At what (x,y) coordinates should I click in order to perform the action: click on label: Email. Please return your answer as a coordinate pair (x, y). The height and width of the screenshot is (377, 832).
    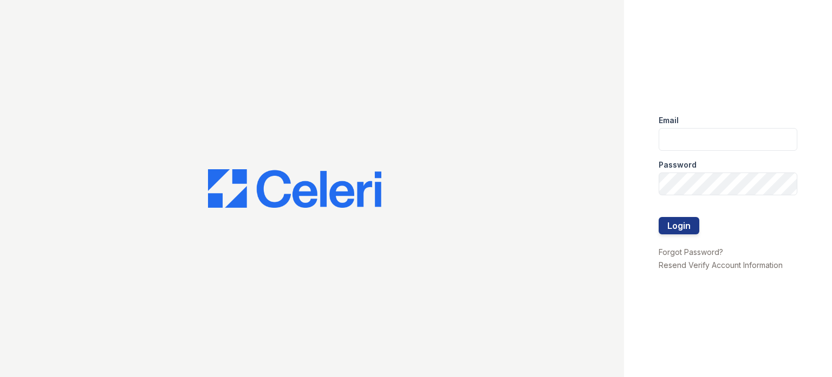
    Looking at the image, I should click on (669, 120).